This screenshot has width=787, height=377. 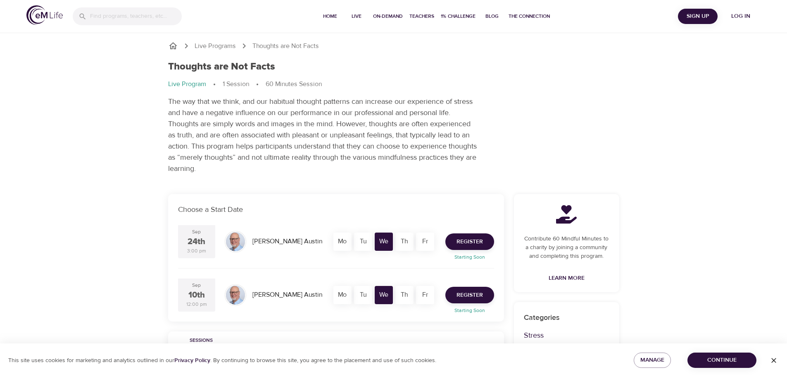 What do you see at coordinates (197, 250) in the screenshot?
I see `div: 3:00 pm` at bounding box center [197, 250].